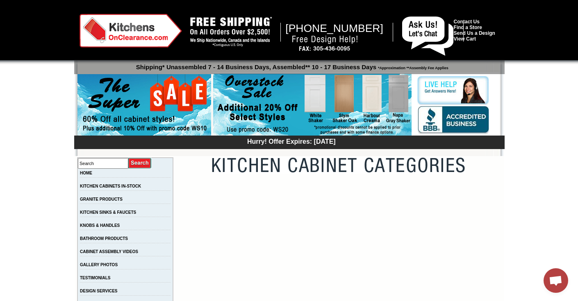 This screenshot has height=301, width=578. Describe the element at coordinates (140, 163) in the screenshot. I see `input: Submit` at that location.